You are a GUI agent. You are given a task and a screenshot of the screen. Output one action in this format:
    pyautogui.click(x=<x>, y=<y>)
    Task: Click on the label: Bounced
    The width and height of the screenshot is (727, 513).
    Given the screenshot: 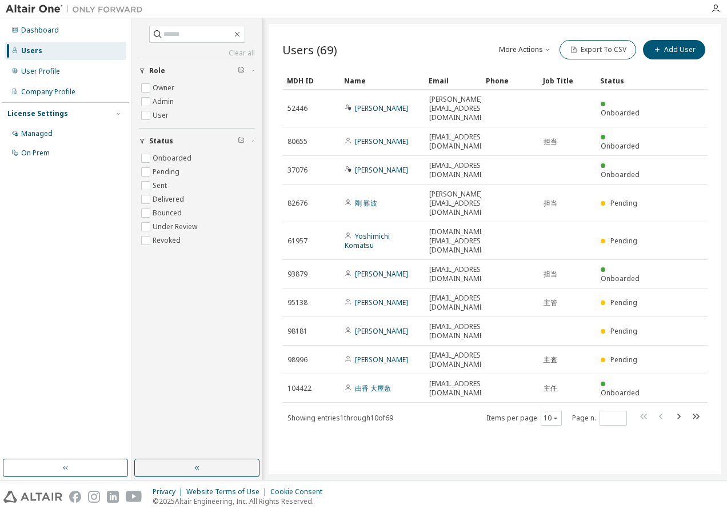 What is the action you would take?
    pyautogui.click(x=168, y=213)
    